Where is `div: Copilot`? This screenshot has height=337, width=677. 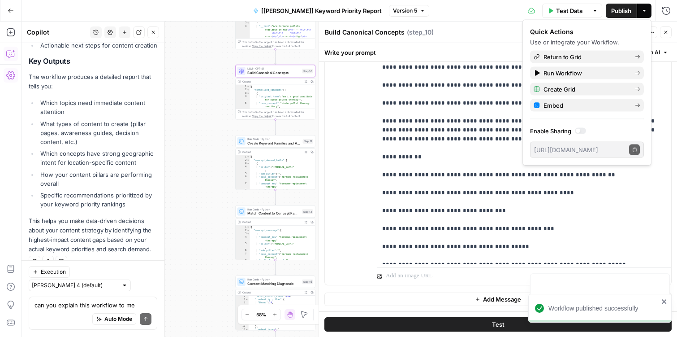 div: Copilot is located at coordinates (57, 32).